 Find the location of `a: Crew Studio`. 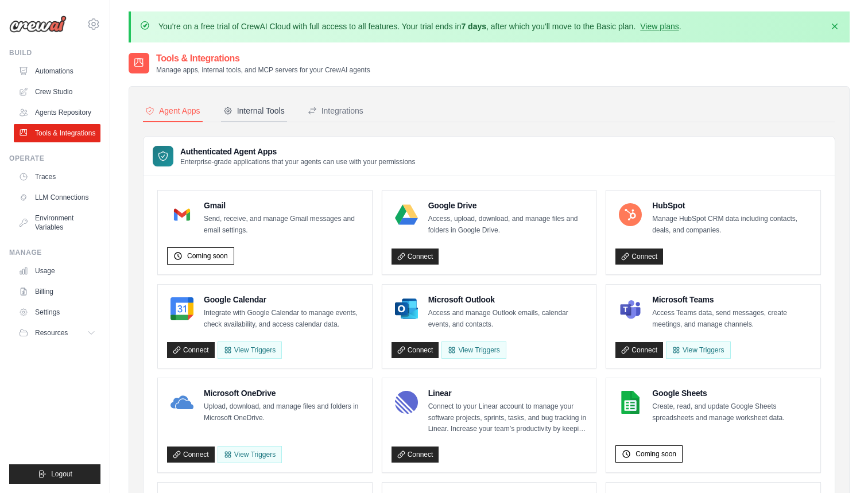

a: Crew Studio is located at coordinates (57, 92).